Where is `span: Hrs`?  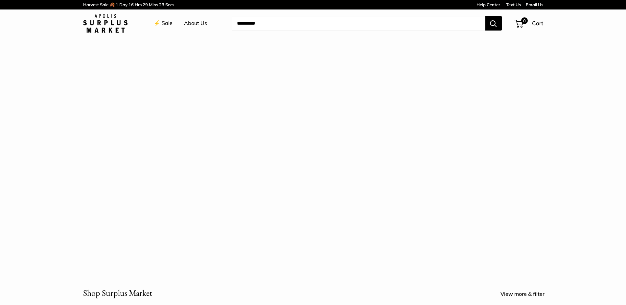
span: Hrs is located at coordinates (138, 5).